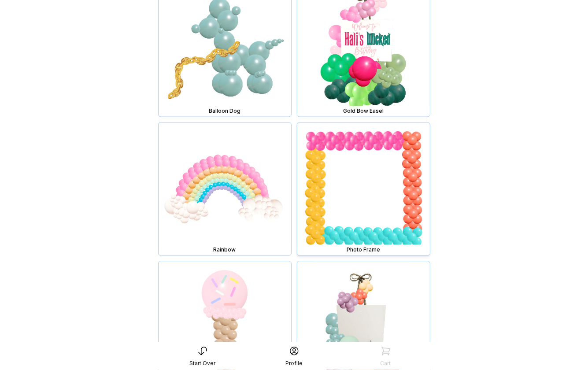 This screenshot has width=588, height=370. I want to click on div: Balloon Dog, so click(225, 111).